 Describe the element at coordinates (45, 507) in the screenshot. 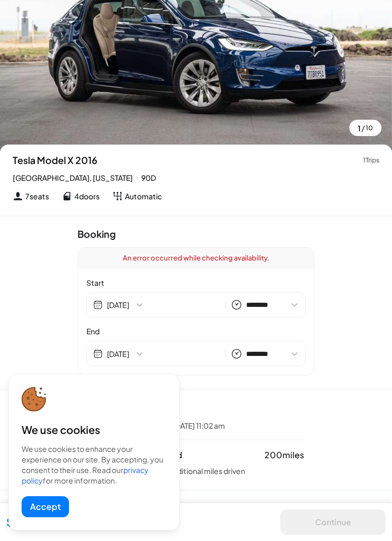

I see `button: Accept` at that location.